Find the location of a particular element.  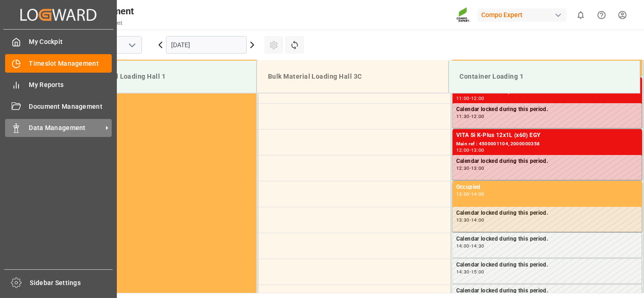

div: Compo Expert is located at coordinates (522, 15).